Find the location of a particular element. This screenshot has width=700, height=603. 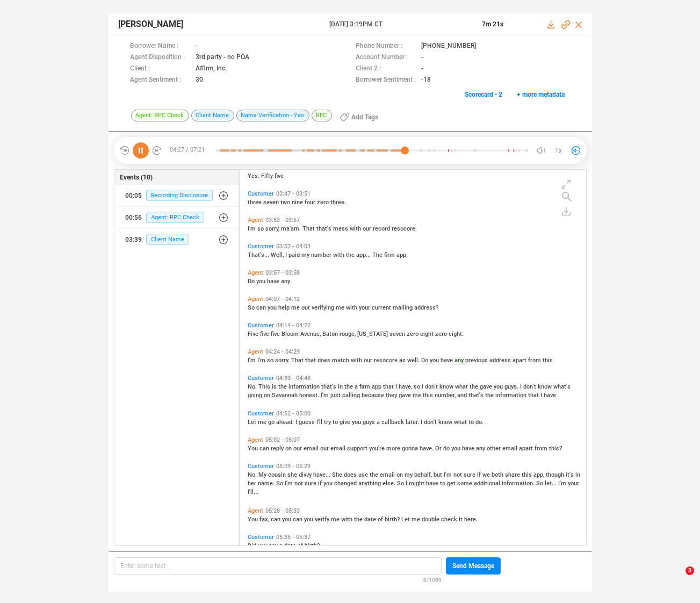

span: No. is located at coordinates (253, 386).